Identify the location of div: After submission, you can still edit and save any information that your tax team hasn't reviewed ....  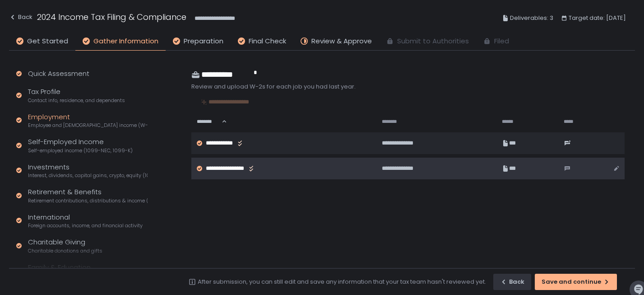
(342, 282).